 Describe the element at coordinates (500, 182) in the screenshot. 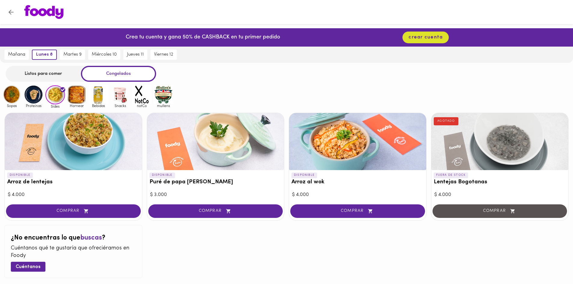

I see `h3: Lentejas Bogotanas` at that location.